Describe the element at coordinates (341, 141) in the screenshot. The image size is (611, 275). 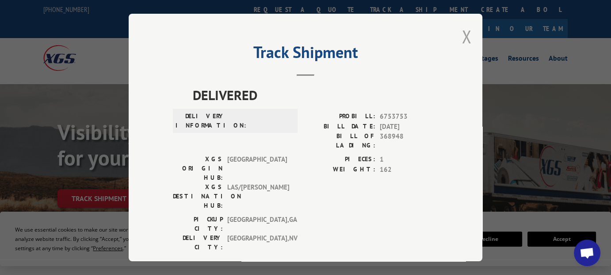
I see `label: BILL OF LADING:` at that location.